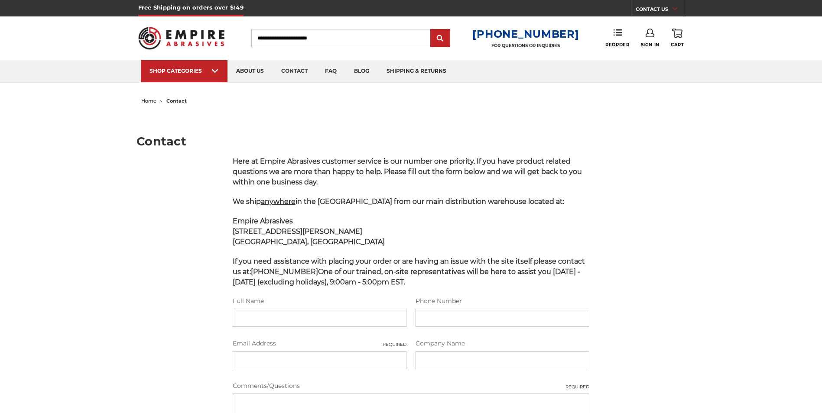 The image size is (822, 413). I want to click on label: Comments/Questions, so click(411, 386).